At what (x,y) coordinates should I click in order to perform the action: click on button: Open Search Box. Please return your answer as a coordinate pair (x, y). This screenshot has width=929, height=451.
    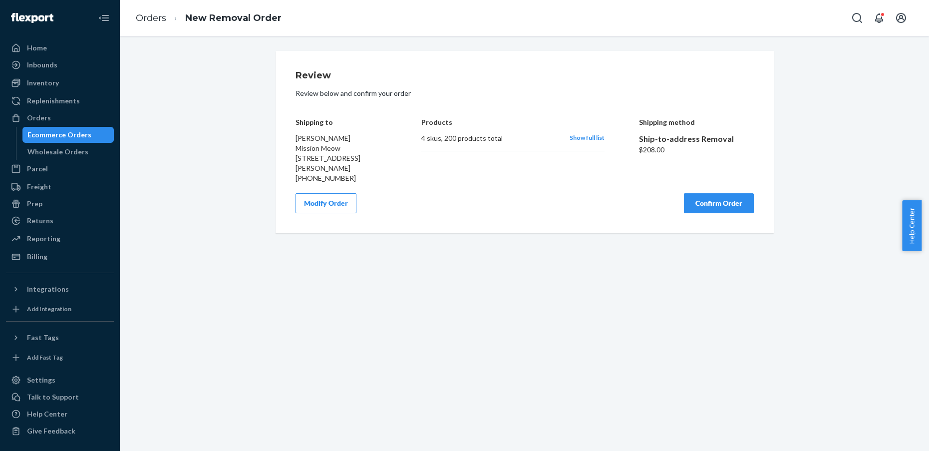
    Looking at the image, I should click on (857, 18).